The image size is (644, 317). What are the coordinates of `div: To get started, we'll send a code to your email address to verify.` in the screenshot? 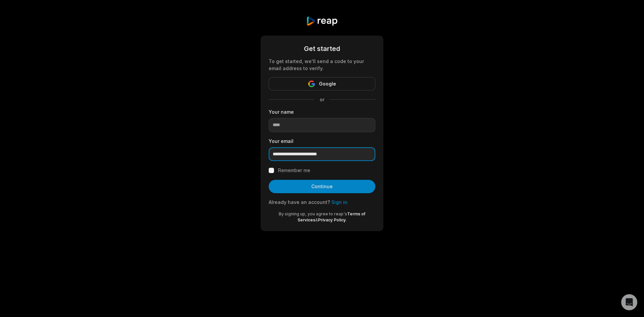 It's located at (322, 65).